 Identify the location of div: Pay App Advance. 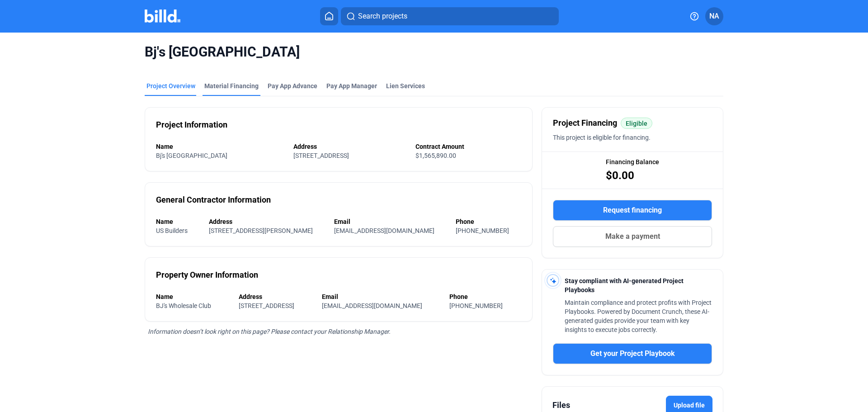
(293, 86).